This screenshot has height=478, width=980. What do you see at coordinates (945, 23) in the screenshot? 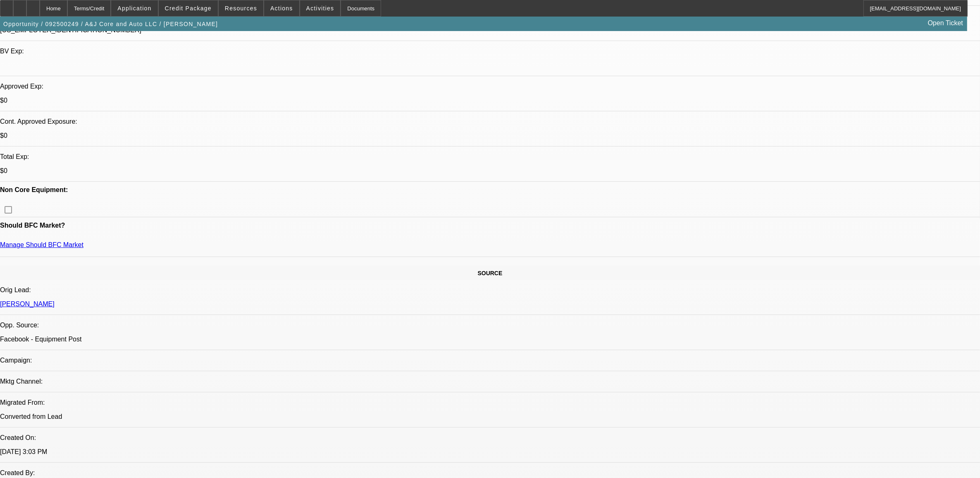
I see `a: Open Ticket` at bounding box center [945, 23].